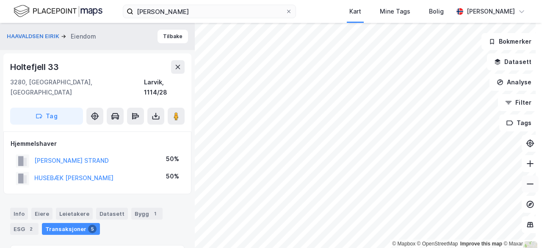 The image size is (542, 248). What do you see at coordinates (514, 82) in the screenshot?
I see `button: Analyse` at bounding box center [514, 82].